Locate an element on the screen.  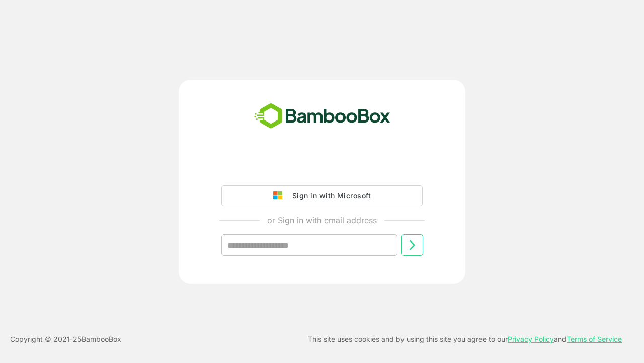
a: Terms of Service is located at coordinates (594, 339).